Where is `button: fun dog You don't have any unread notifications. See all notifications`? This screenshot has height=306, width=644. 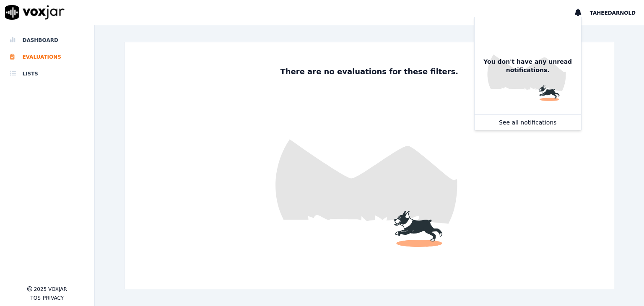
button: fun dog You don't have any unread notifications. See all notifications is located at coordinates (578, 13).